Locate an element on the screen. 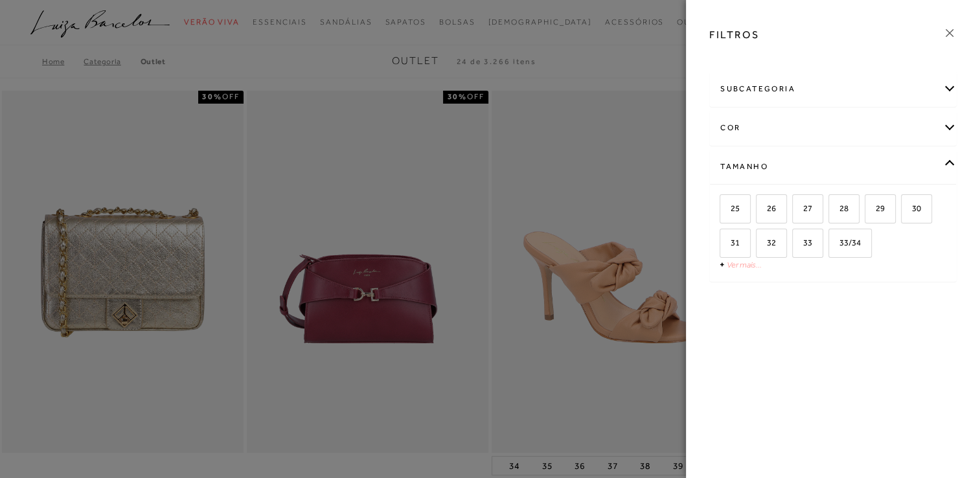 Image resolution: width=980 pixels, height=478 pixels. input: 26 is located at coordinates (761, 210).